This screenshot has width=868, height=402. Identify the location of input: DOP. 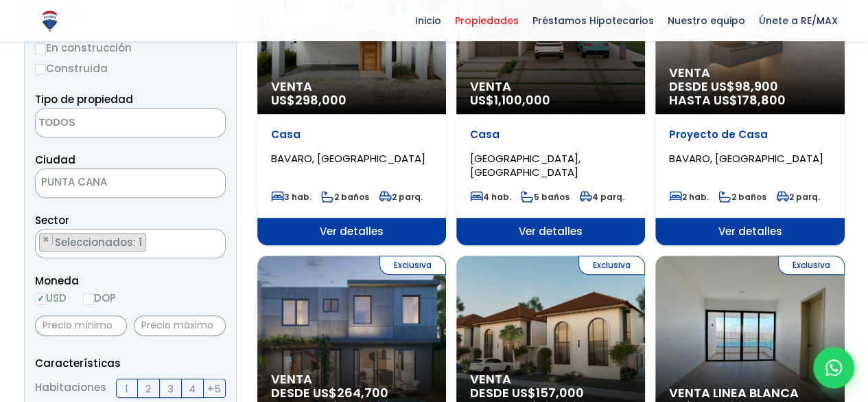
(89, 299).